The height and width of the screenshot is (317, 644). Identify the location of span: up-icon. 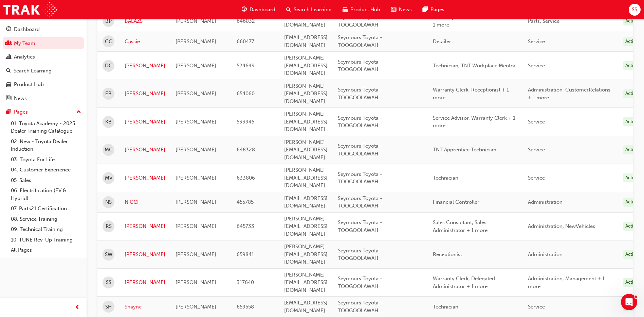
(79, 112).